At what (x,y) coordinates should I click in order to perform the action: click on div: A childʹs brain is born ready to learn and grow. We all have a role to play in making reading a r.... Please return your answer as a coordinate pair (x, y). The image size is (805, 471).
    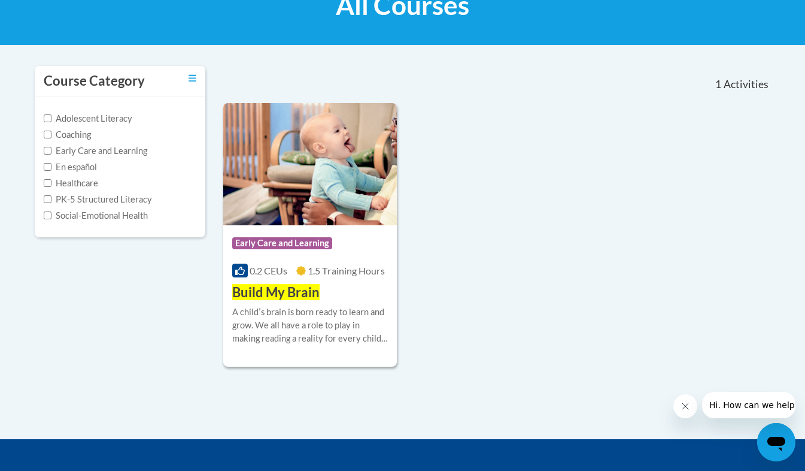
    Looking at the image, I should click on (310, 325).